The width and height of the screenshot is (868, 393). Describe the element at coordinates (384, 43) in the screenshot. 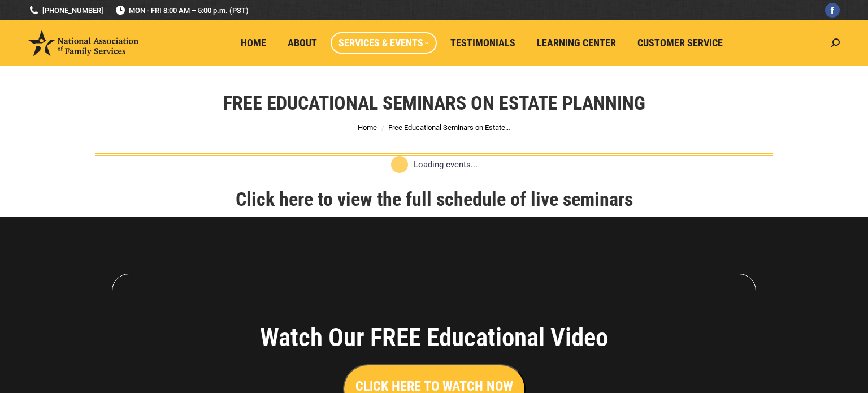

I see `span: Services & Events` at that location.